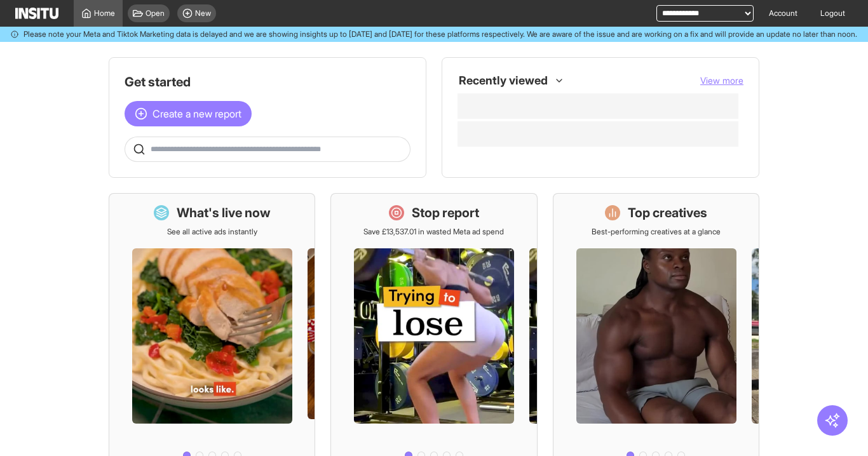 This screenshot has height=456, width=868. What do you see at coordinates (203, 14) in the screenshot?
I see `span: New` at bounding box center [203, 14].